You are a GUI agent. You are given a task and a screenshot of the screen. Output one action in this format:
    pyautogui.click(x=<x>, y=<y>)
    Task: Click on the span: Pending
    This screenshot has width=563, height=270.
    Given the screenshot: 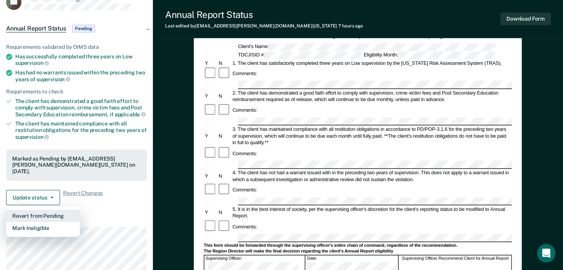 What is the action you would take?
    pyautogui.click(x=84, y=29)
    